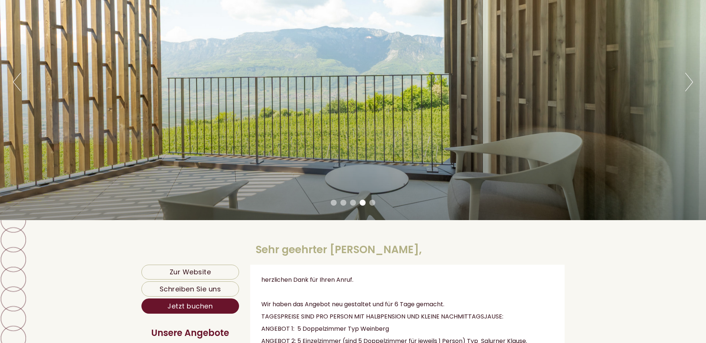 The height and width of the screenshot is (343, 706). Describe the element at coordinates (268, 201) in the screenshot. I see `button: Senden` at that location.